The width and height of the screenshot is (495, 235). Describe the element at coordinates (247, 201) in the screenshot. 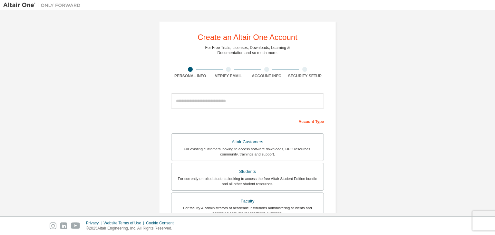

I see `div: Faculty` at that location.